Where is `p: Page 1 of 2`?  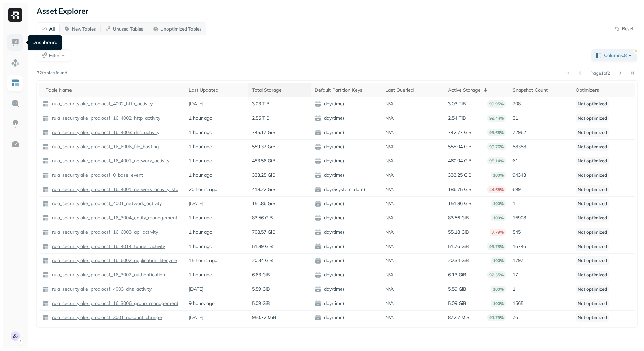 p: Page 1 of 2 is located at coordinates (600, 73).